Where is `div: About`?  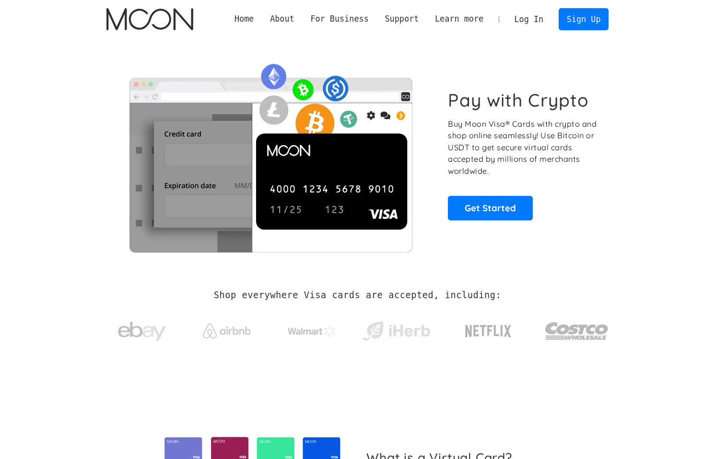
div: About is located at coordinates (282, 19).